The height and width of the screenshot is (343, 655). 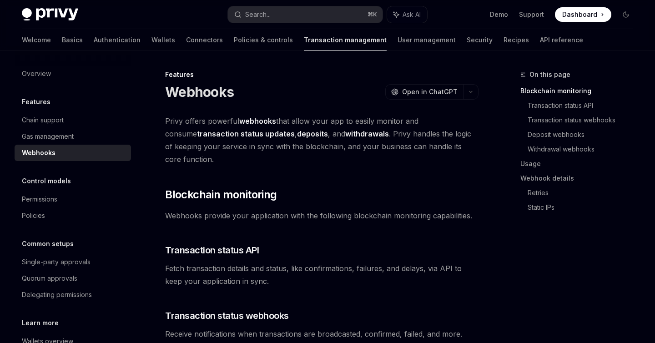 I want to click on div: Webhooks, so click(x=39, y=153).